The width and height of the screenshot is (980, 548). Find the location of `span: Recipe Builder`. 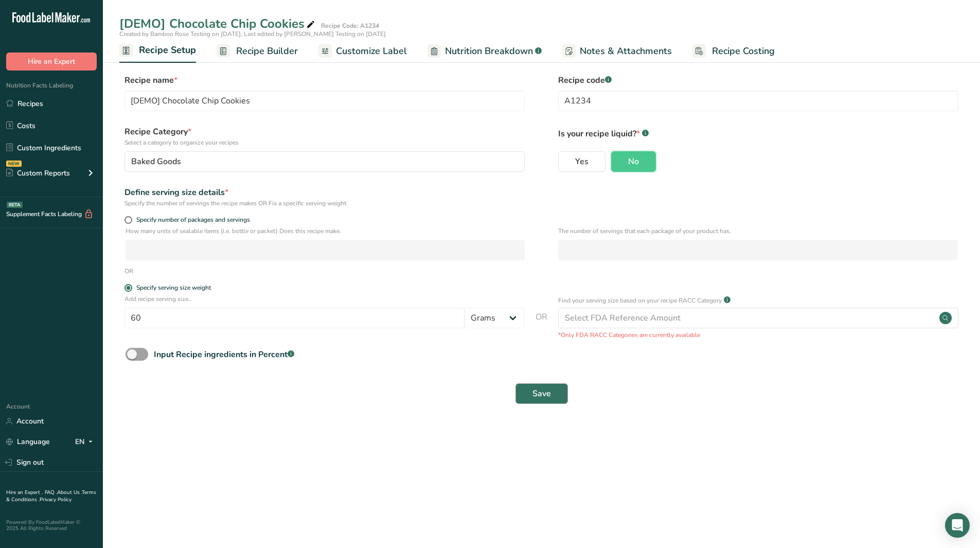

span: Recipe Builder is located at coordinates (267, 50).